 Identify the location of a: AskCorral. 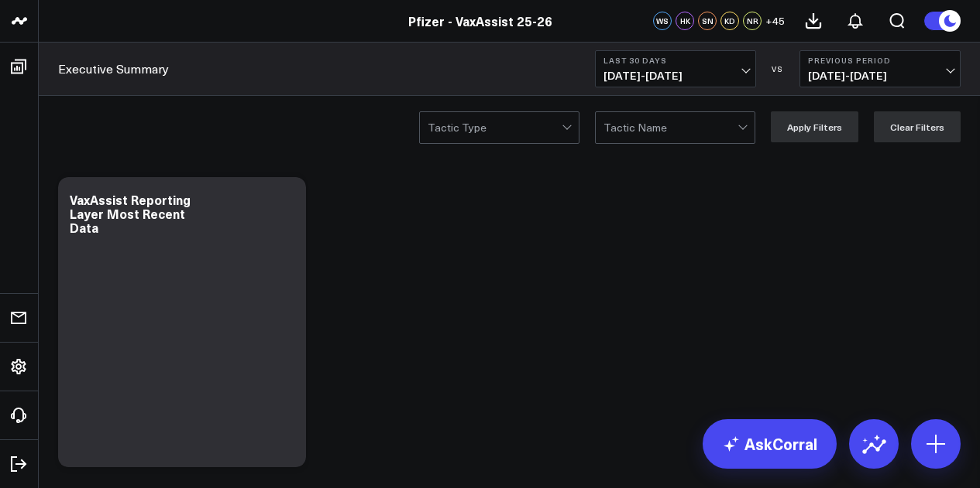
(769, 445).